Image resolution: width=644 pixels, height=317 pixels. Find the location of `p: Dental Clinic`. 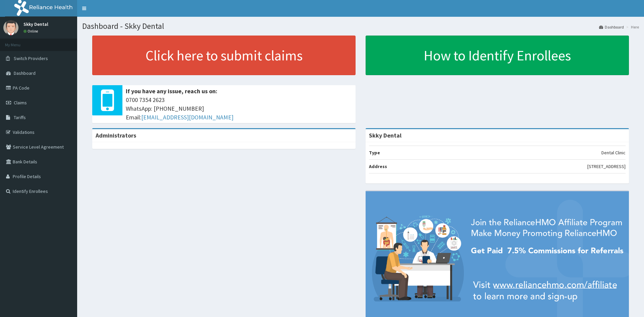

p: Dental Clinic is located at coordinates (613, 153).